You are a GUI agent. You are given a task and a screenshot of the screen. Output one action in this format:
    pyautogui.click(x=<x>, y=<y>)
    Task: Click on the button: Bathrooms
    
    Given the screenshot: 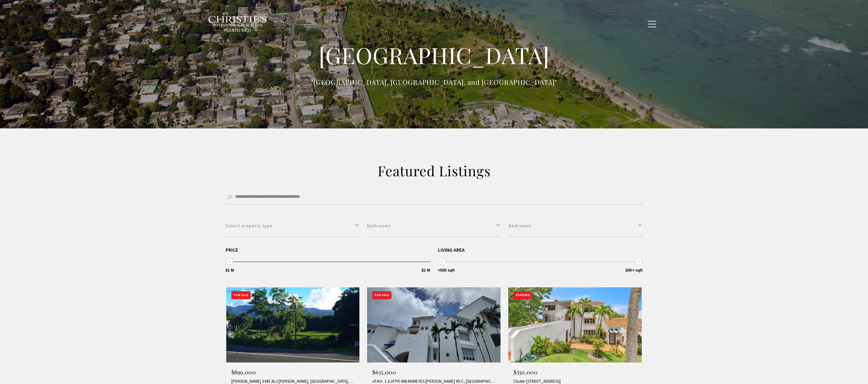 What is the action you would take?
    pyautogui.click(x=434, y=226)
    